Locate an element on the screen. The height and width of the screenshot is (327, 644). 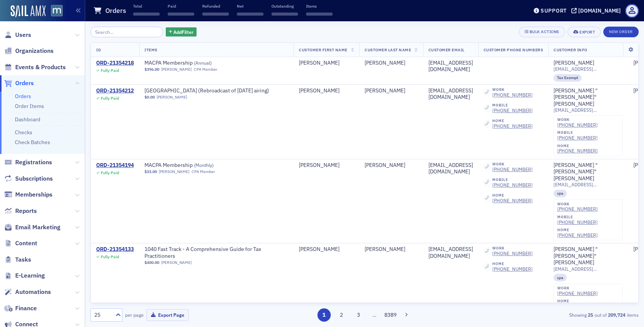
strong: 209,724 is located at coordinates (617, 315).